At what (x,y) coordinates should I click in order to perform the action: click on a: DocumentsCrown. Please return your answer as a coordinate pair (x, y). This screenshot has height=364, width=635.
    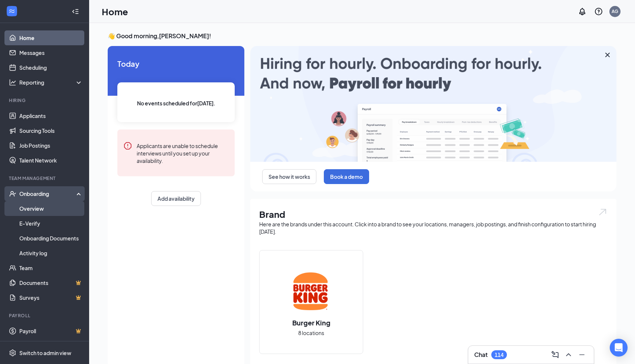
    Looking at the image, I should click on (51, 283).